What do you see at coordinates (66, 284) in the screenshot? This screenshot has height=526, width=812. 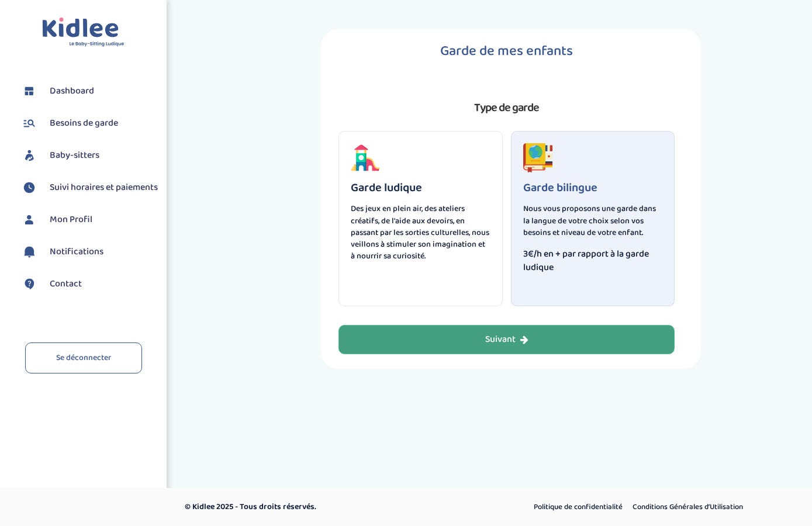 I see `span: Contact` at bounding box center [66, 284].